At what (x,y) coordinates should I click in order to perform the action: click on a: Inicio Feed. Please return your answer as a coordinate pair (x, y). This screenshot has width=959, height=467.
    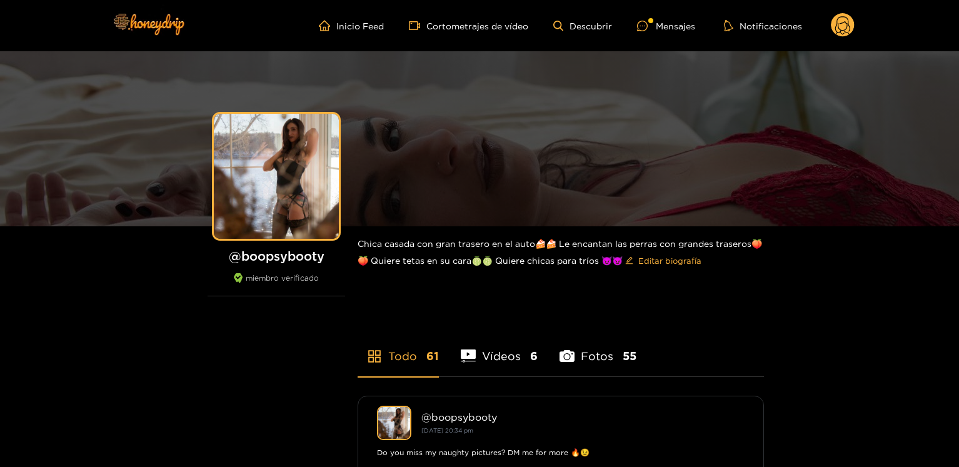
    Looking at the image, I should click on (351, 26).